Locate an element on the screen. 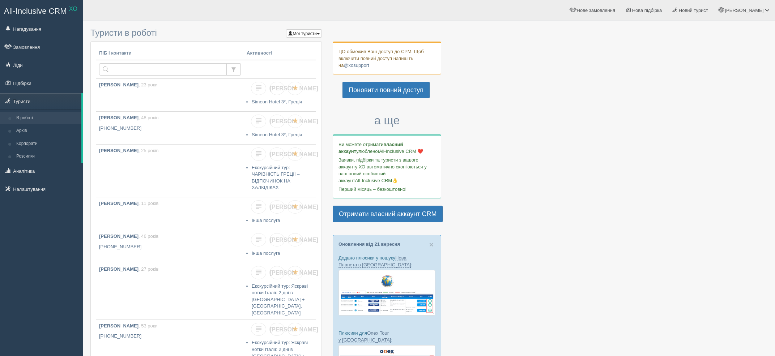  div: ЦО обмежив Ваш доступ до СРМ. Щоб включити повний доступ напишіть на is located at coordinates (387, 58).